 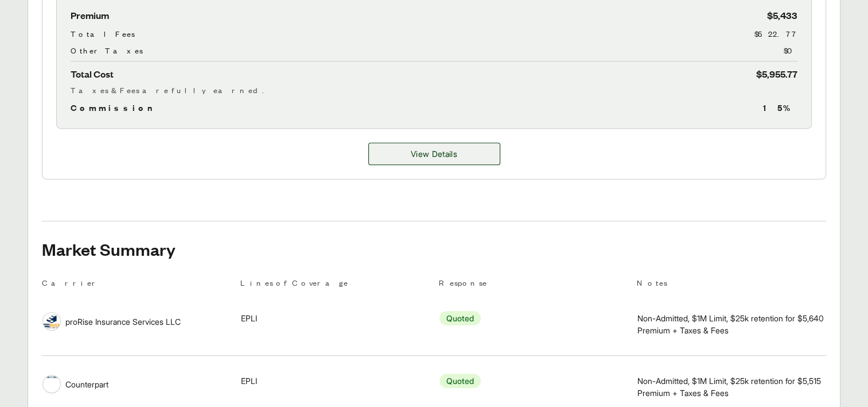 What do you see at coordinates (434, 249) in the screenshot?
I see `h2: Market Summary` at bounding box center [434, 249].